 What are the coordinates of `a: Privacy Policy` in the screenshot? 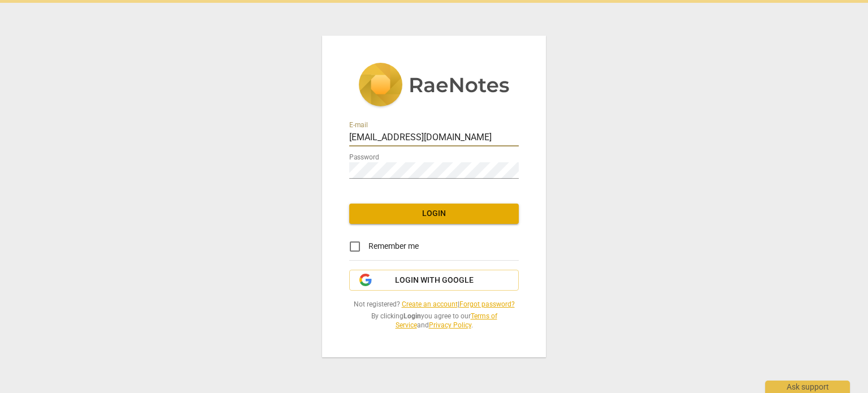 It's located at (450, 325).